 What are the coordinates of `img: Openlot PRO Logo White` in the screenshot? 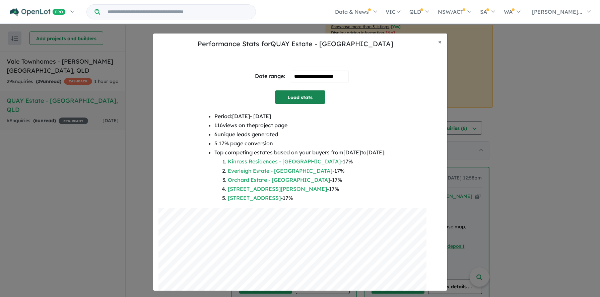 It's located at (38, 12).